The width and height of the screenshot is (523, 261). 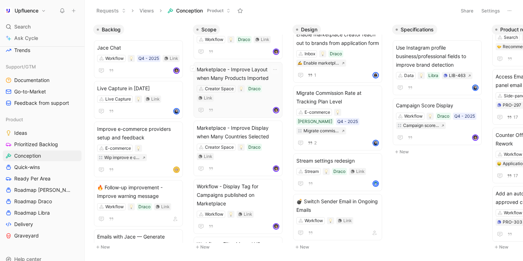 What do you see at coordinates (338, 55) in the screenshot?
I see `a: Enable marketplace creator reach out to brands from application formInboxDraco✍️Enable marketplac...` at bounding box center [338, 55].